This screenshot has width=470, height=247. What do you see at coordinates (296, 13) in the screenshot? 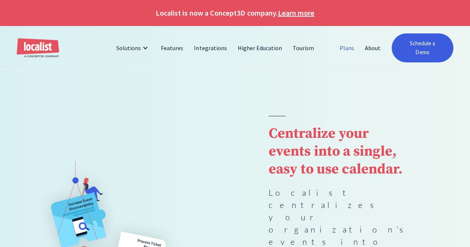
I see `a: Learn more` at bounding box center [296, 13].